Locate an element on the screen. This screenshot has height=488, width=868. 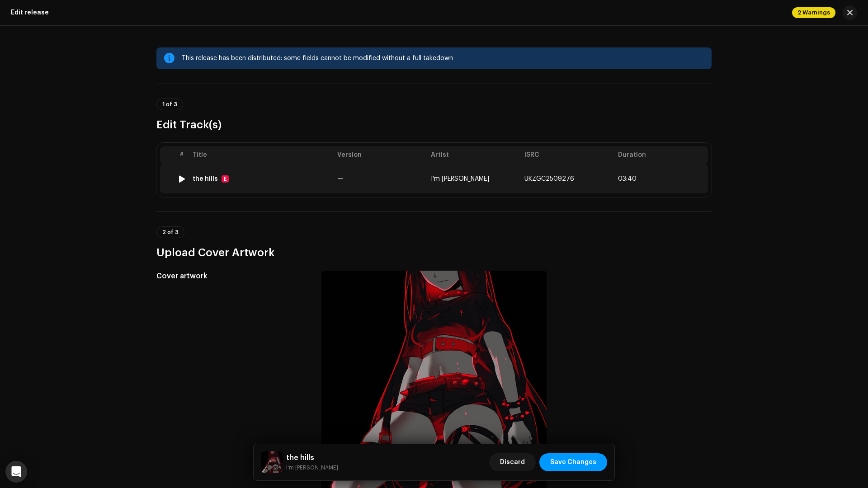
span: Save Changes is located at coordinates (573, 462).